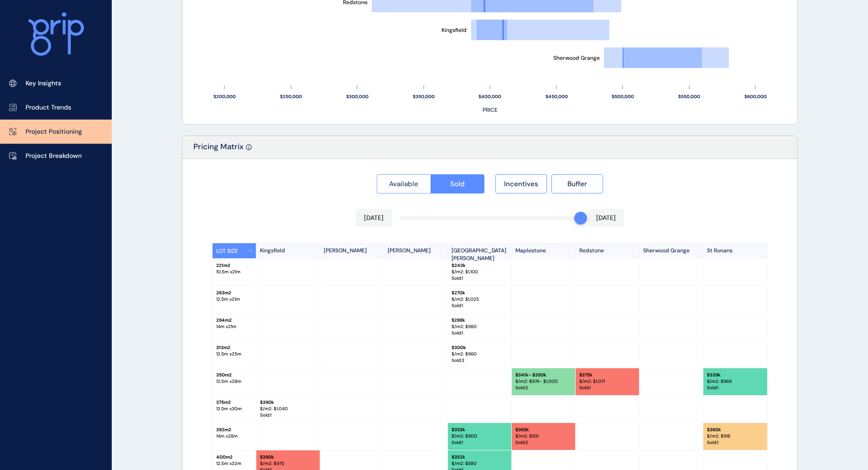 This screenshot has width=868, height=470. I want to click on p: Project Positioning, so click(54, 132).